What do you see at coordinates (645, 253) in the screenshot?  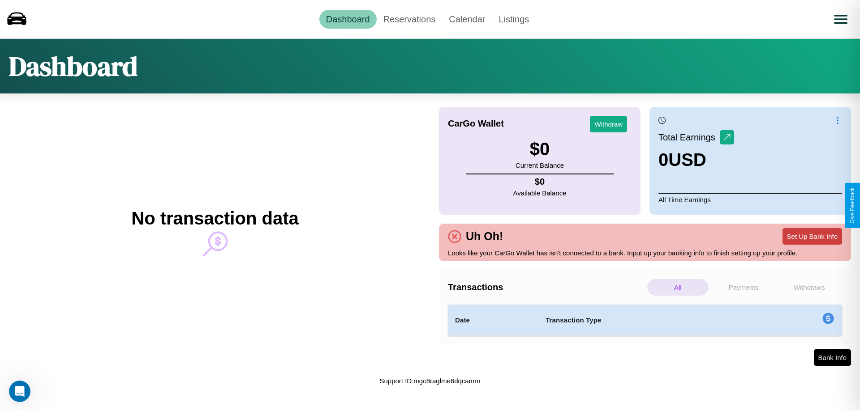 I see `p: Looks like your CarGo Wallet has isn't connected to a bank. Input up your banking info to finish ...` at bounding box center [645, 253].